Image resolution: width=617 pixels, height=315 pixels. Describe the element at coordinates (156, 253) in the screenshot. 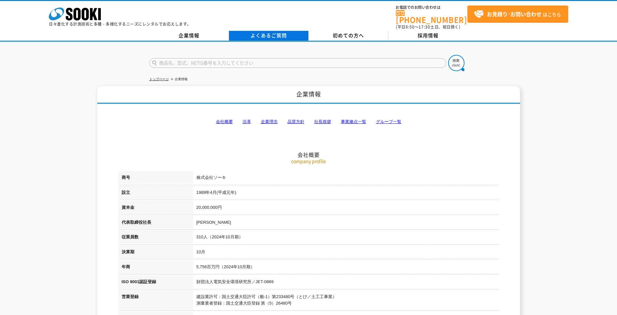

I see `th: 決算期` at that location.